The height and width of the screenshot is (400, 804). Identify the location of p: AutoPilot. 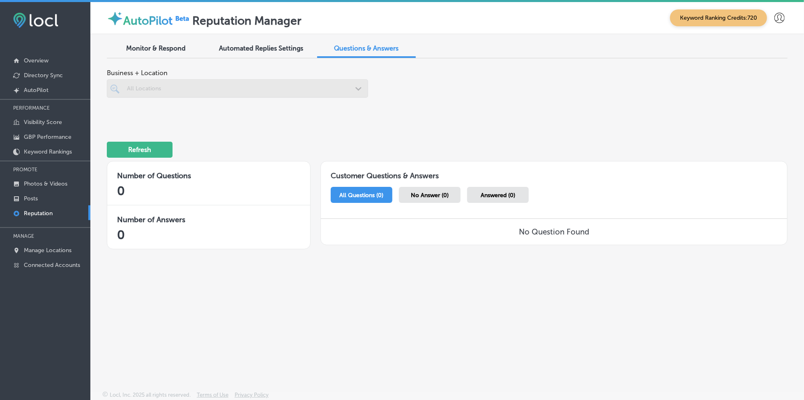
(36, 90).